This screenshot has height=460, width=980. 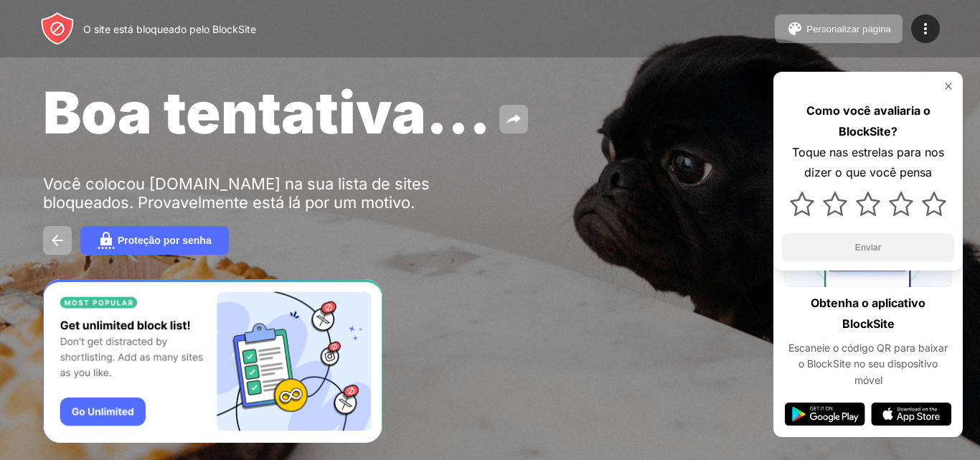 What do you see at coordinates (868, 248) in the screenshot?
I see `button: Enviar` at bounding box center [868, 248].